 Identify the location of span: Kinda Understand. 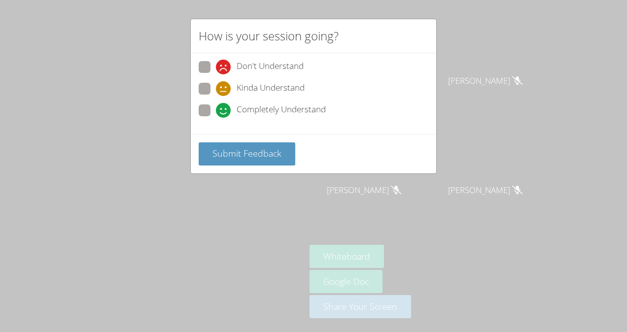
(271, 89).